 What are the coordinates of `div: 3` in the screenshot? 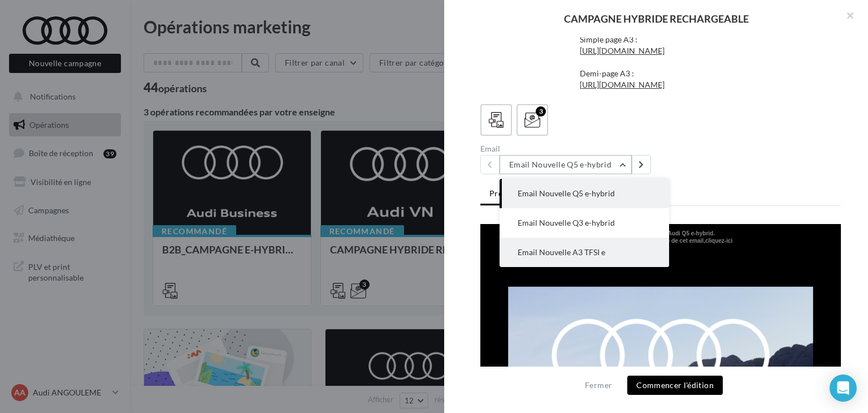 It's located at (541, 111).